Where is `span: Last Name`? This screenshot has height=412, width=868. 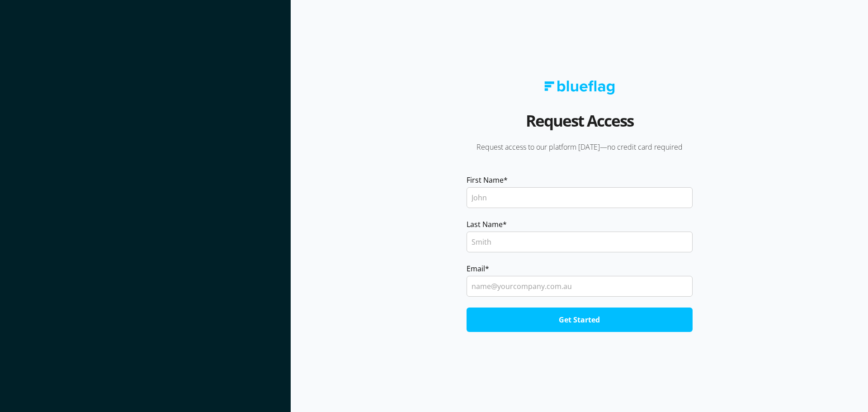
span: Last Name is located at coordinates (485, 224).